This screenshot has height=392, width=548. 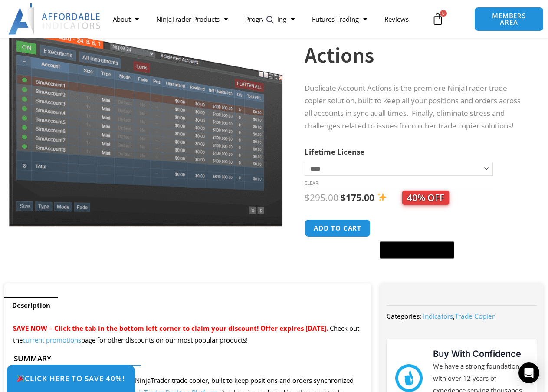 I want to click on a: View full-screen image gallery, so click(x=270, y=20).